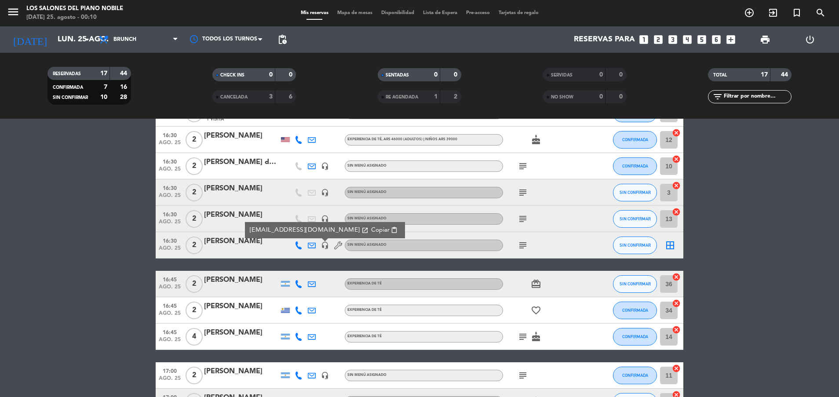 This screenshot has width=839, height=397. Describe the element at coordinates (821, 13) in the screenshot. I see `i: search` at that location.